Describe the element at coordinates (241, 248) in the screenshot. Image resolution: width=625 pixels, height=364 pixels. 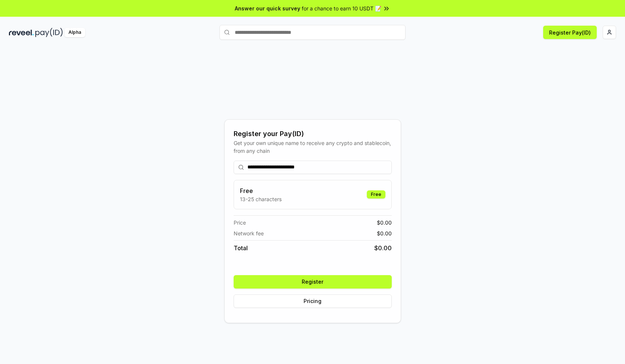
I see `span: Total` at that location.